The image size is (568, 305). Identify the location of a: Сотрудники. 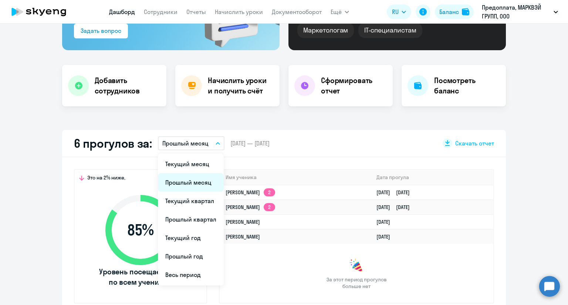
(160, 12).